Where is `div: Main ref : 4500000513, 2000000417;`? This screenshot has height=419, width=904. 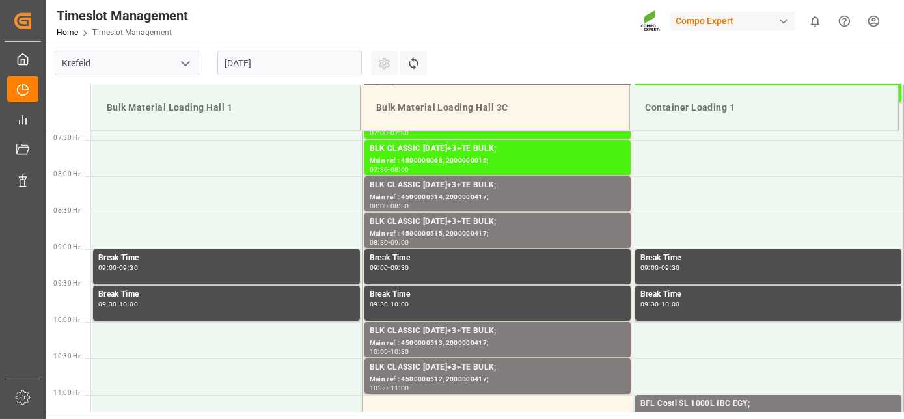
div: Main ref : 4500000513, 2000000417; is located at coordinates (497, 343).